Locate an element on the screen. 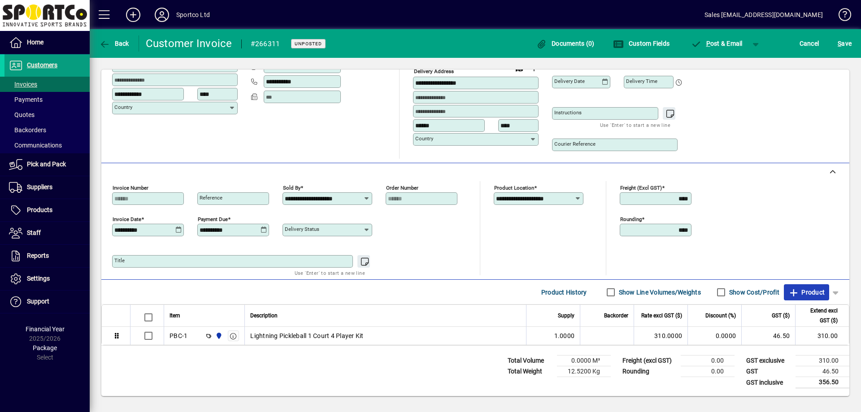 The image size is (861, 412). mat-label: Delivery status is located at coordinates (302, 229).